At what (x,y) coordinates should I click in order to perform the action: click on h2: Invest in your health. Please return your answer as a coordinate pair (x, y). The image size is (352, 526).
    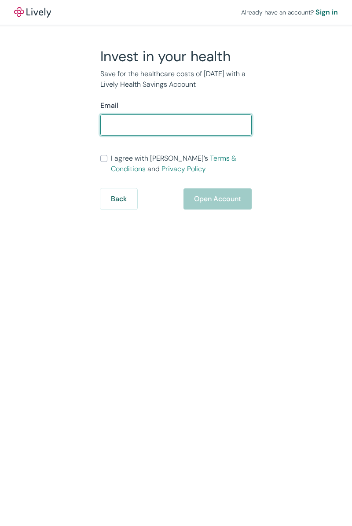
    Looking at the image, I should click on (176, 56).